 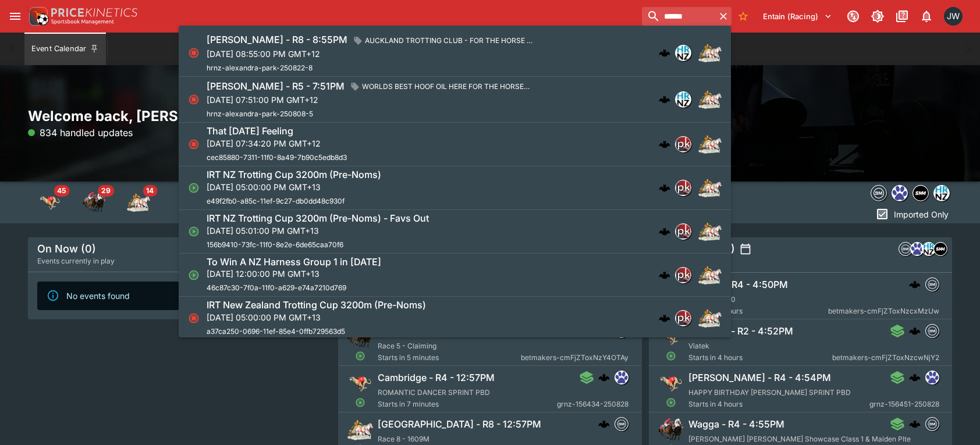 I want to click on img: PriceKinetics, so click(x=94, y=12).